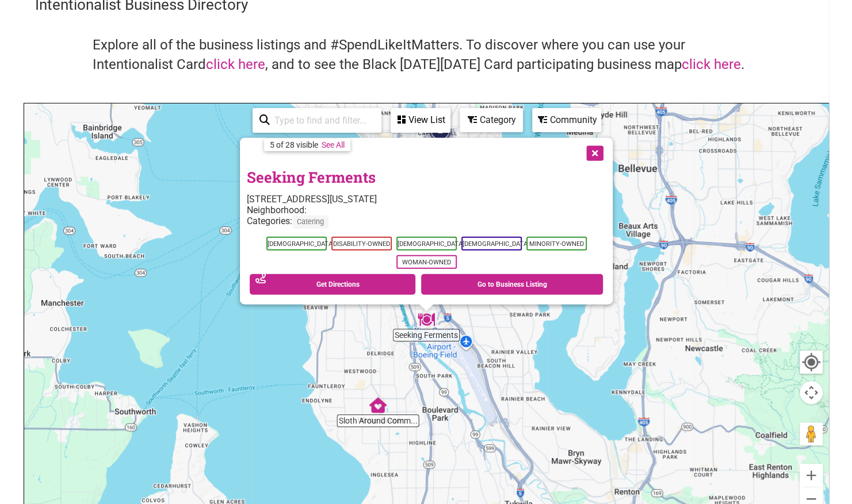 This screenshot has width=852, height=504. Describe the element at coordinates (491, 120) in the screenshot. I see `div: Category` at that location.